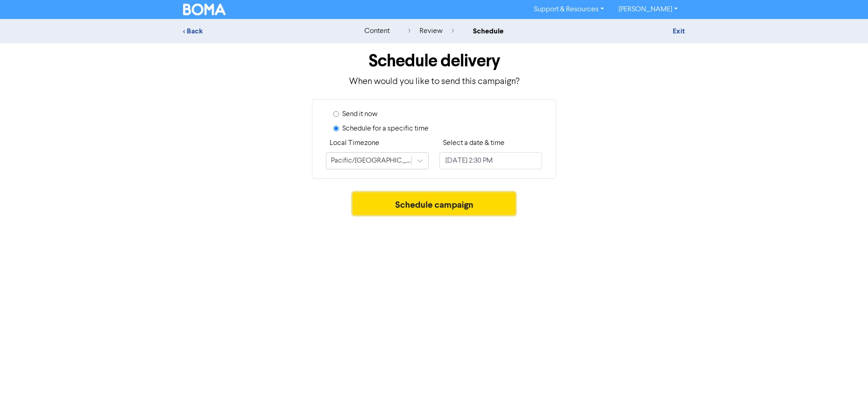 Image resolution: width=868 pixels, height=415 pixels. What do you see at coordinates (846, 393) in the screenshot?
I see `div: Chat Widget` at bounding box center [846, 393].